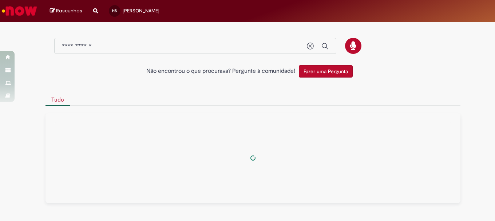  What do you see at coordinates (69, 11) in the screenshot?
I see `span: Rascunhos` at bounding box center [69, 11].